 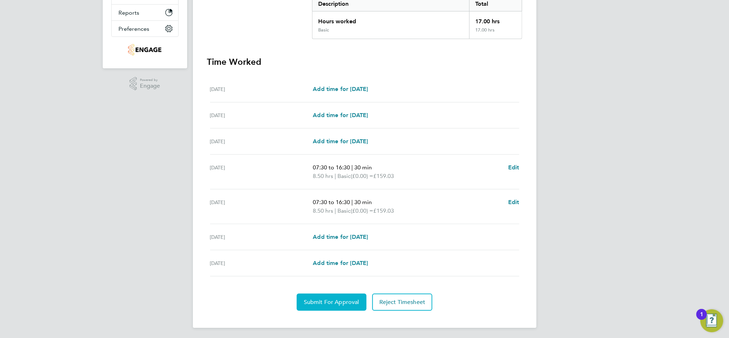 What do you see at coordinates (332, 302) in the screenshot?
I see `span: Submit For Approval` at bounding box center [332, 302].